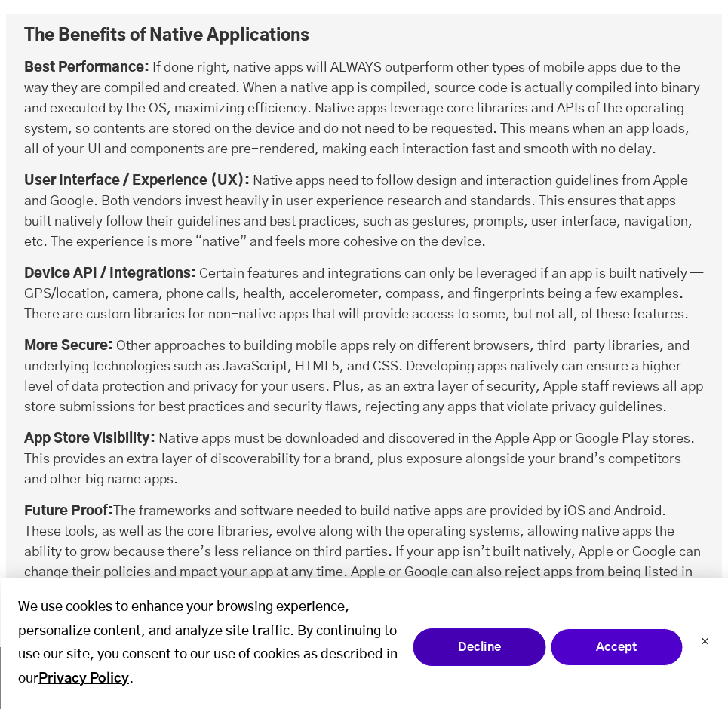 This screenshot has width=728, height=709. Describe the element at coordinates (68, 511) in the screenshot. I see `strong: Future Proof:` at that location.